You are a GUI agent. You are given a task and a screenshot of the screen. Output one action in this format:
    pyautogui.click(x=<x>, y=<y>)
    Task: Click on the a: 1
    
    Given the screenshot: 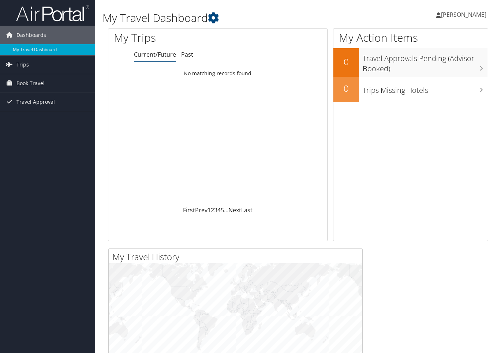 What is the action you would take?
    pyautogui.click(x=209, y=210)
    